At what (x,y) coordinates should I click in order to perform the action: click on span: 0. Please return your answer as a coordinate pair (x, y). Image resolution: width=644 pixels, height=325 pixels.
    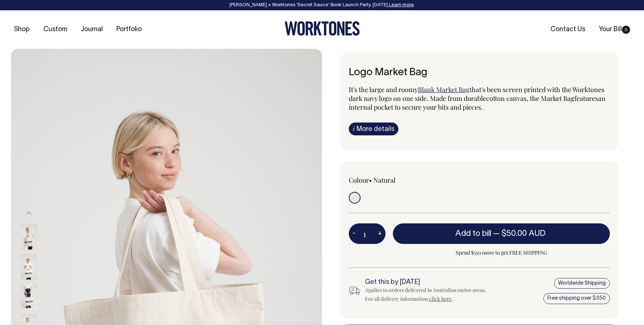
    Looking at the image, I should click on (626, 30).